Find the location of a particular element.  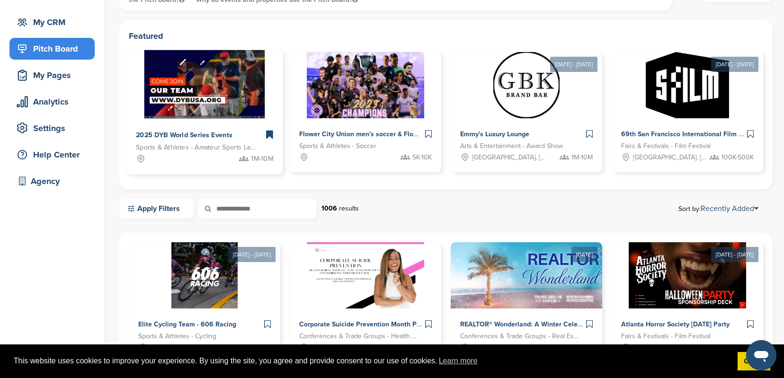

span: < 5K is located at coordinates (747, 348).